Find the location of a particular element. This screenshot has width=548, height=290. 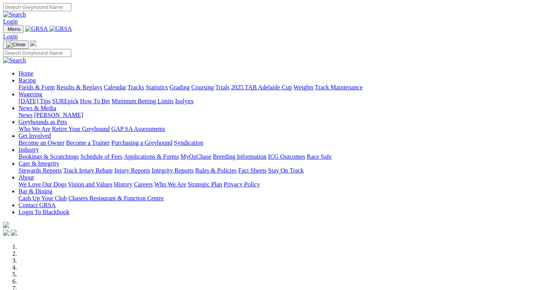

a: Wagering is located at coordinates (30, 94).